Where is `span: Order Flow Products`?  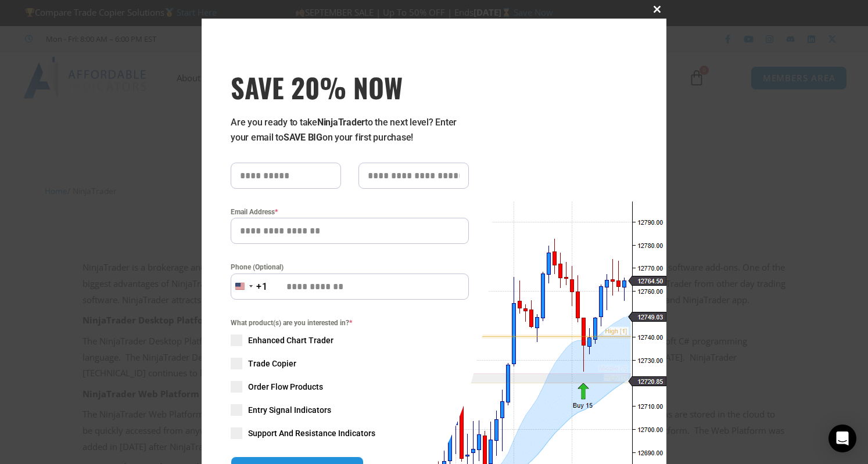 span: Order Flow Products is located at coordinates (285, 387).